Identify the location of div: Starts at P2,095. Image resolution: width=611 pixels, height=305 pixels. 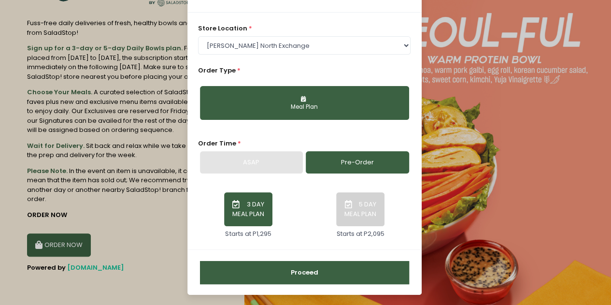
(360, 234).